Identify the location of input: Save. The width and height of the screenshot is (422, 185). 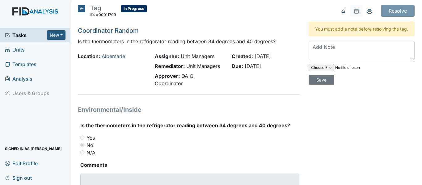
(321, 80).